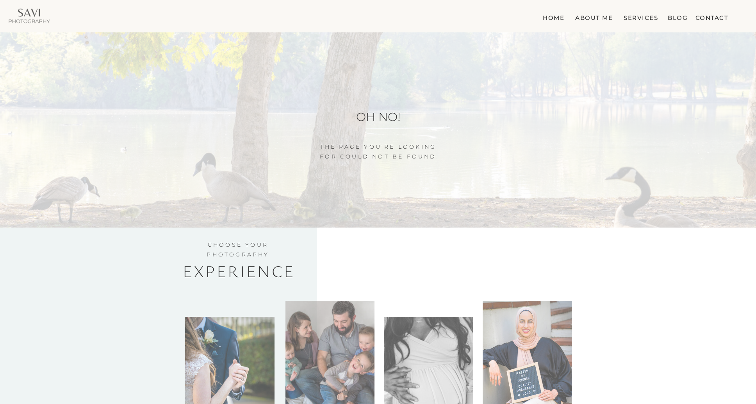 This screenshot has width=756, height=404. What do you see at coordinates (677, 16) in the screenshot?
I see `a: blog` at bounding box center [677, 16].